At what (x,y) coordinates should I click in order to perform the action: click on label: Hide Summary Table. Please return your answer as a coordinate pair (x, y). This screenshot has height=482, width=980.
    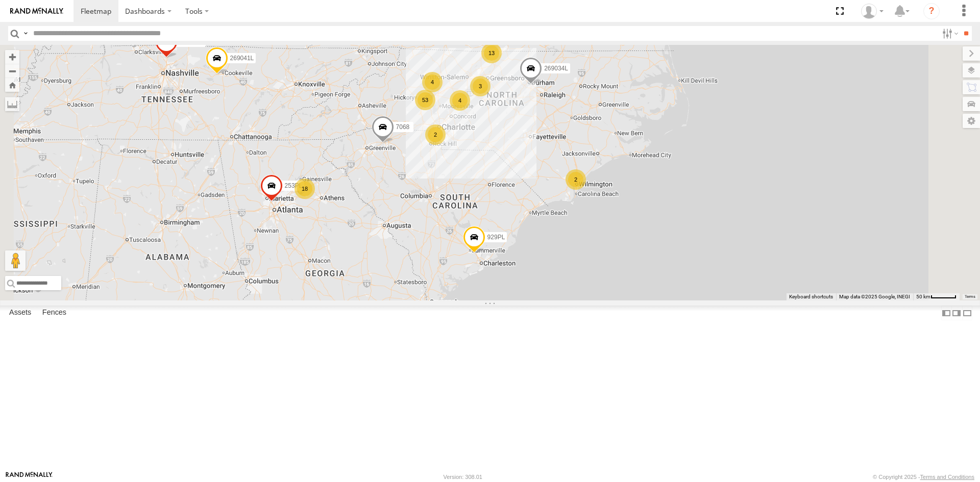
    Looking at the image, I should click on (968, 313).